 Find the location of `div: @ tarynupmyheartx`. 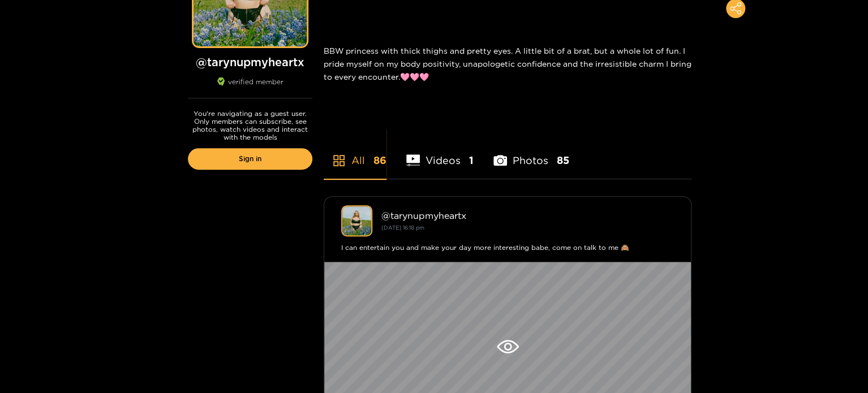

div: @ tarynupmyheartx is located at coordinates (528, 215).